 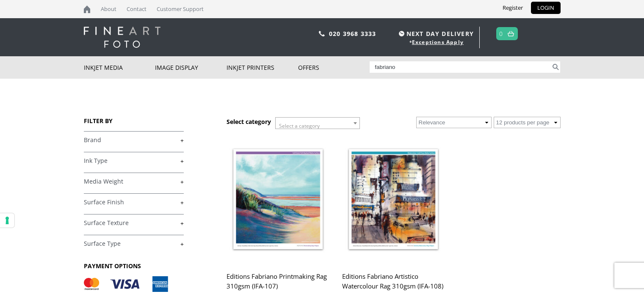 I want to click on h3: PAYMENT OPTIONS, so click(x=134, y=265).